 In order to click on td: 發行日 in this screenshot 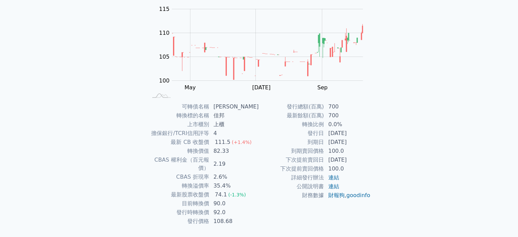, I will do `click(292, 133)`.